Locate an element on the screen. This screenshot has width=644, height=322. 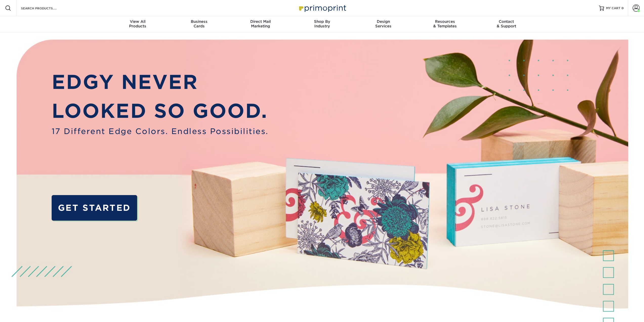
a: Contact& Support is located at coordinates (506, 24).